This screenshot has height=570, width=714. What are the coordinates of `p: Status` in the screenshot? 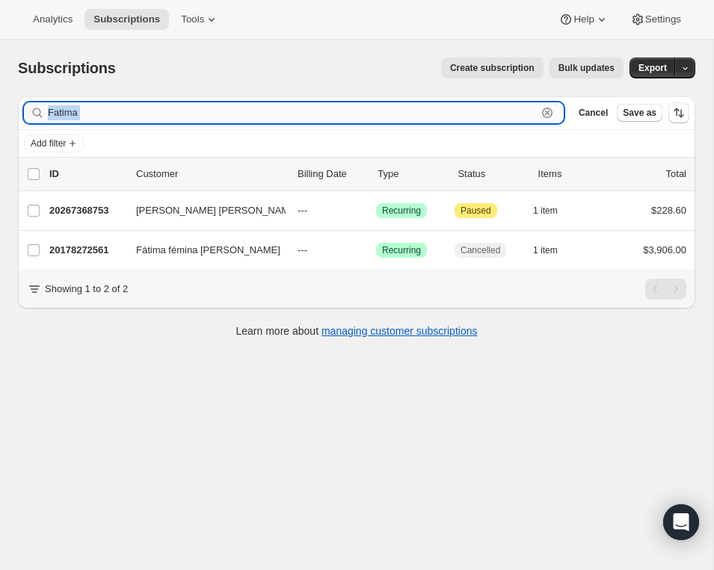 It's located at (491, 174).